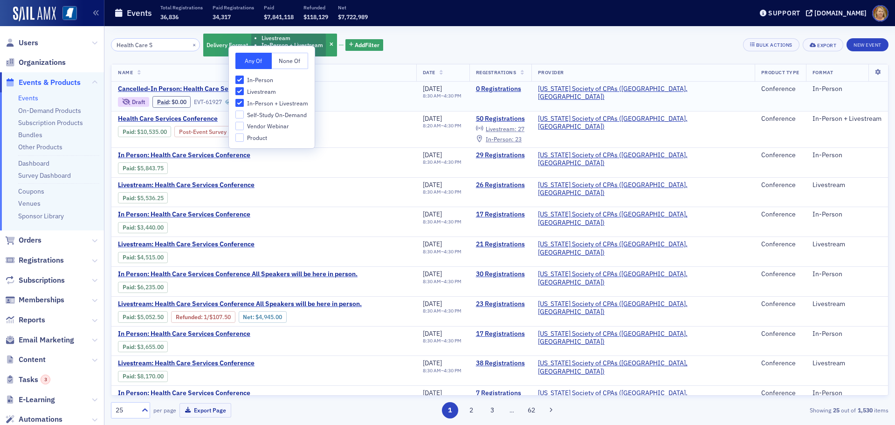 Image resolution: width=895 pixels, height=425 pixels. What do you see at coordinates (139, 13) in the screenshot?
I see `h1: Events` at bounding box center [139, 13].